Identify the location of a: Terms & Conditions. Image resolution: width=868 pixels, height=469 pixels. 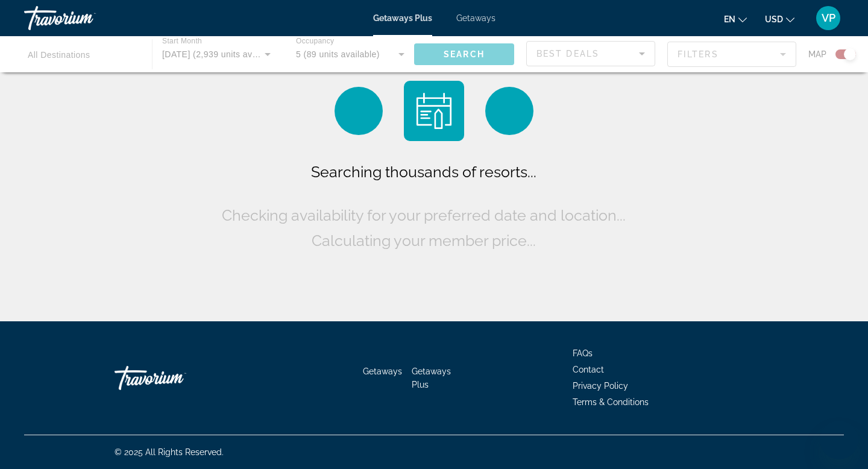
(611, 403).